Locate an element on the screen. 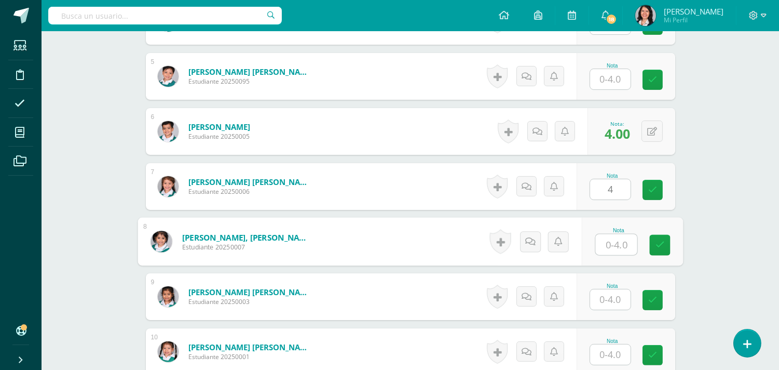 This screenshot has width=779, height=370. img: 86b6ed345cc69b8ce329f058c6182b92.png is located at coordinates (168, 296).